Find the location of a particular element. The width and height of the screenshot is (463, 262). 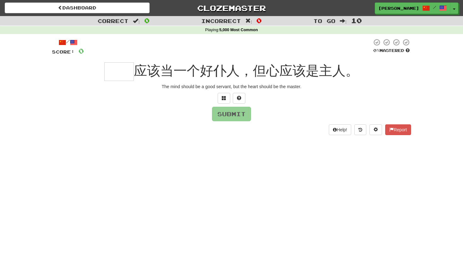

button: Switch sentence to multiple choice alt+p is located at coordinates (224, 98).